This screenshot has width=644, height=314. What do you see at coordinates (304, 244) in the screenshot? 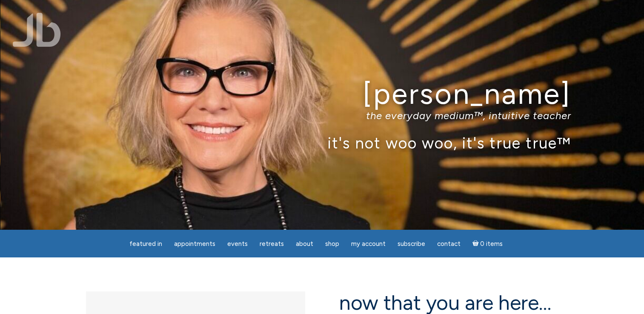
I see `a: About` at bounding box center [304, 244].